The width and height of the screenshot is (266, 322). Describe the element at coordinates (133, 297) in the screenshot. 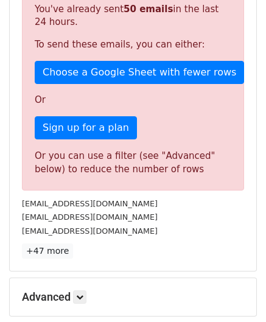

I see `h5: Advanced` at that location.